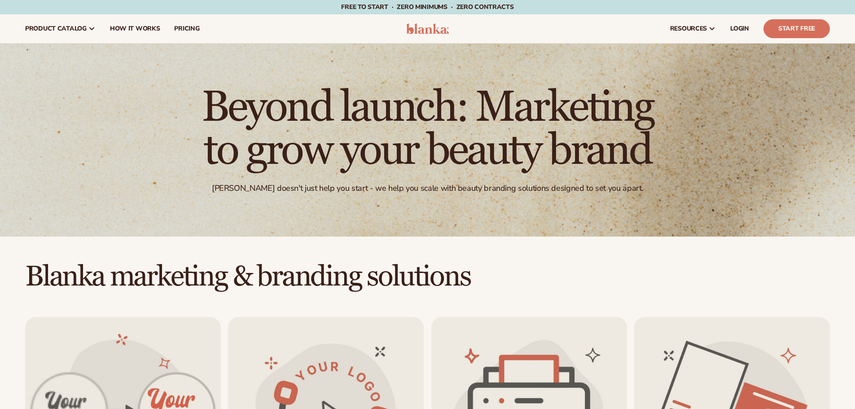  I want to click on a: LOGIN, so click(740, 29).